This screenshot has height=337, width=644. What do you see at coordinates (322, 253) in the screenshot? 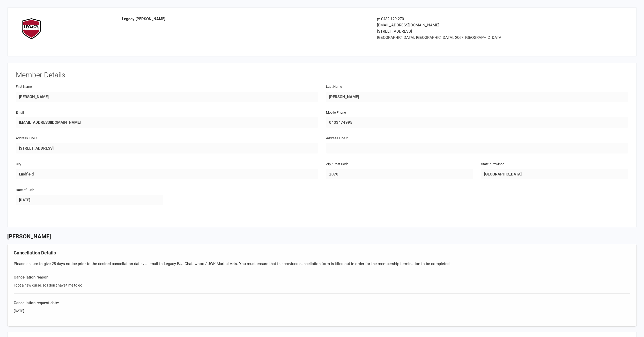
I see `h4: Cancellation Details` at bounding box center [322, 253].